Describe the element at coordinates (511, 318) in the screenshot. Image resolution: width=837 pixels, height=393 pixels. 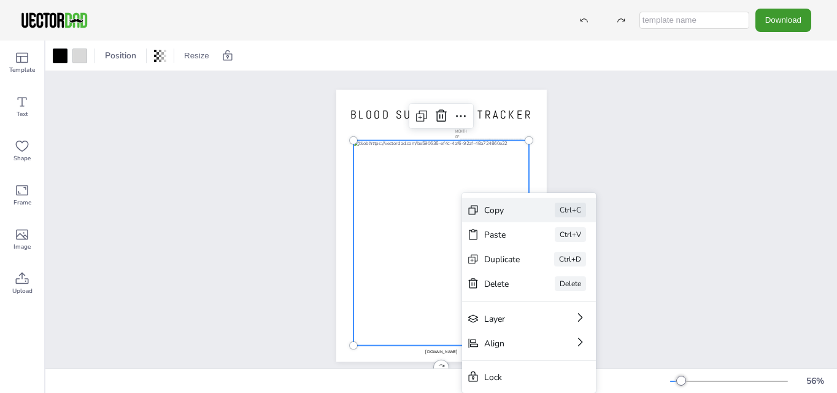
I see `div: Layer` at that location.